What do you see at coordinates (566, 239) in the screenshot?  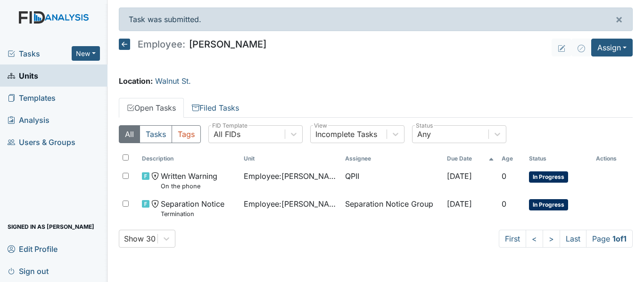 I see `nav: task-pagination` at bounding box center [566, 239].